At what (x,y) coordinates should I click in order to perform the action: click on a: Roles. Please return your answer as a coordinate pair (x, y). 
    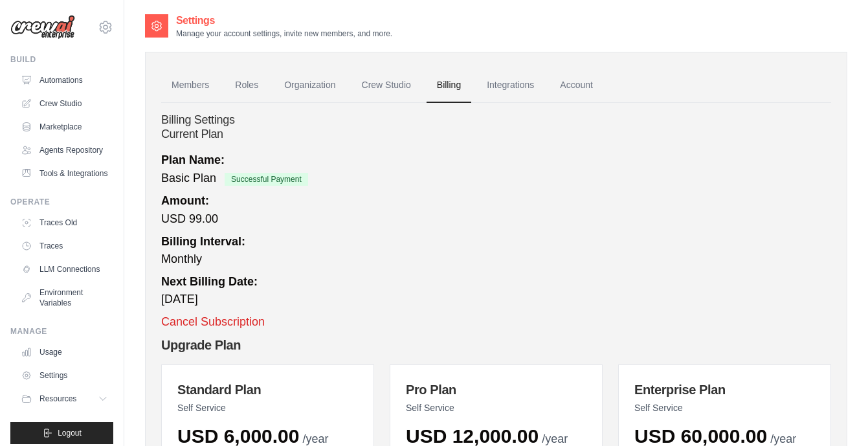
    Looking at the image, I should click on (247, 86).